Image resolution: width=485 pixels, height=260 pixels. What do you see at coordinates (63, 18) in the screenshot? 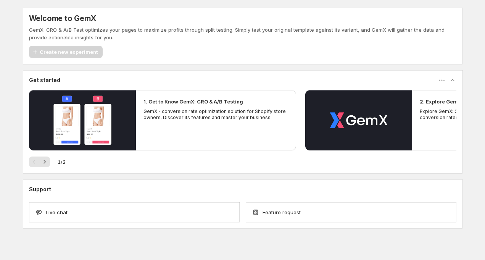
I see `h5: Welcome to GemX` at bounding box center [63, 18].